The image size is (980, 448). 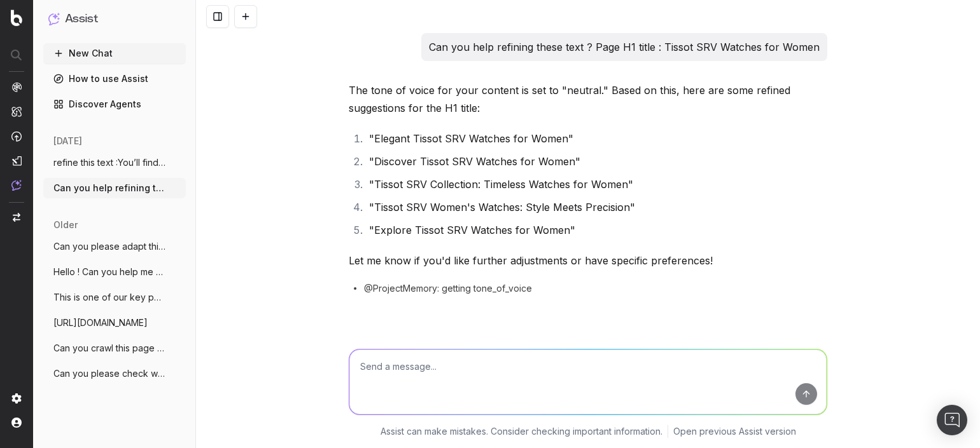 What do you see at coordinates (448, 289) in the screenshot?
I see `span: @ProjectMemory: getting tone_of_voice` at bounding box center [448, 289].